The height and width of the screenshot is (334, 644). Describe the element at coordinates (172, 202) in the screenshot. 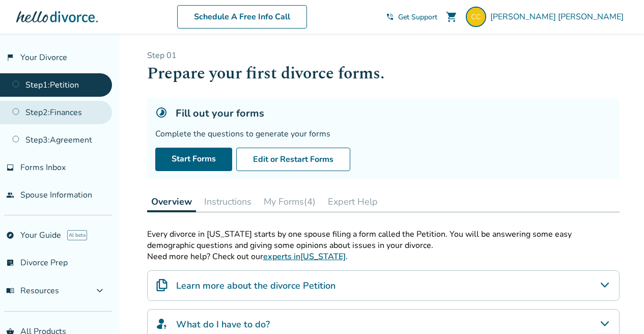

I see `button: Overview` at that location.